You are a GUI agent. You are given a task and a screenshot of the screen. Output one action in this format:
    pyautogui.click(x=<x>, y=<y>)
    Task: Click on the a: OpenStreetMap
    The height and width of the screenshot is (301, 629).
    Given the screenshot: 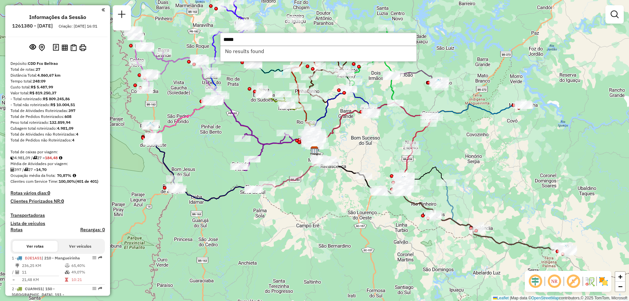 What is the action you would take?
    pyautogui.click(x=545, y=298)
    